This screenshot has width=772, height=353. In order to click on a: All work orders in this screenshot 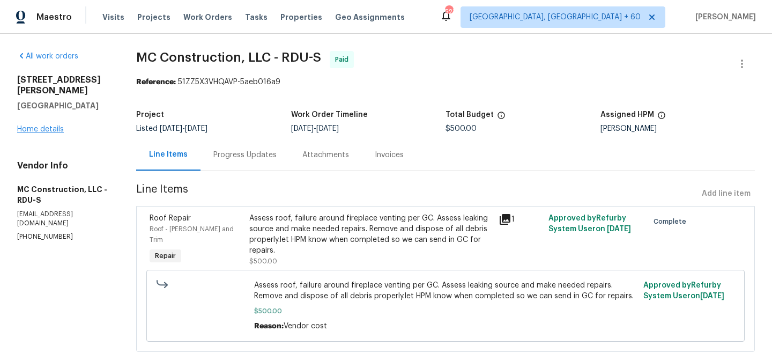, I will do `click(48, 56)`.